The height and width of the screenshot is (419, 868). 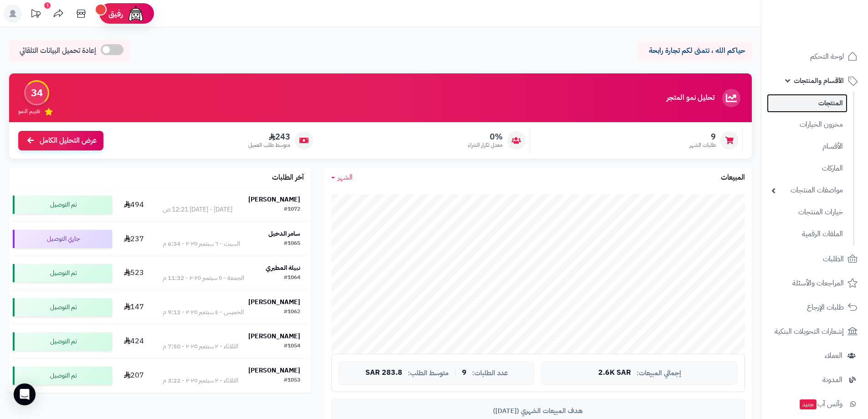 What do you see at coordinates (345, 177) in the screenshot?
I see `span: الشهر` at bounding box center [345, 177].